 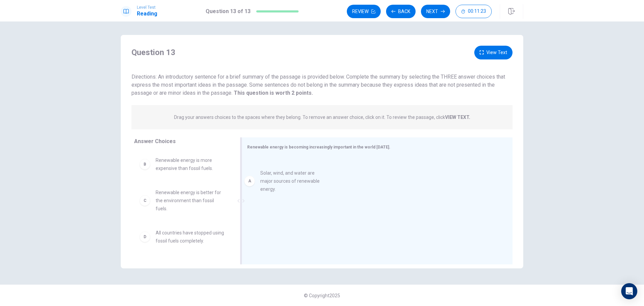 I want to click on div: Open Intercom Messenger, so click(x=630, y=291).